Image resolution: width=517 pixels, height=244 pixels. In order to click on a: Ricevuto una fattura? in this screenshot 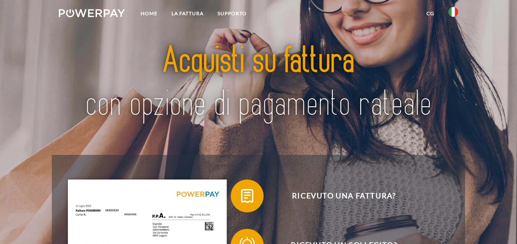, I will do `click(338, 196)`.